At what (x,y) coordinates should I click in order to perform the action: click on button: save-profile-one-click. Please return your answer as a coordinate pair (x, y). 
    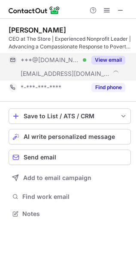
    Looking at the image, I should click on (69, 116).